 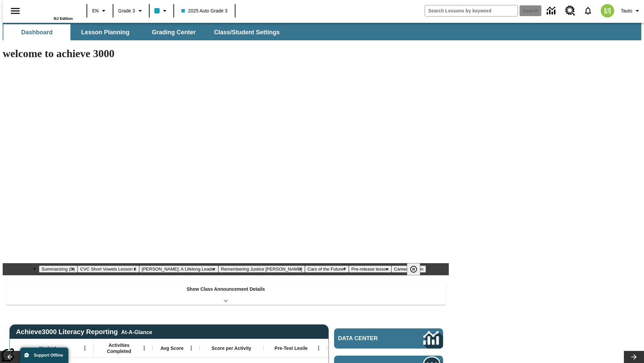 What do you see at coordinates (414, 269) in the screenshot?
I see `button: Pause` at bounding box center [414, 269].